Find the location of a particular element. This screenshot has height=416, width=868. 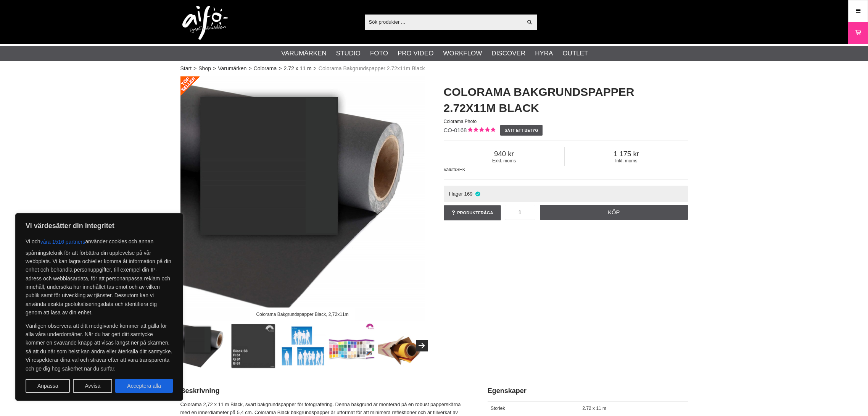

img: logo.png is located at coordinates (205, 23).